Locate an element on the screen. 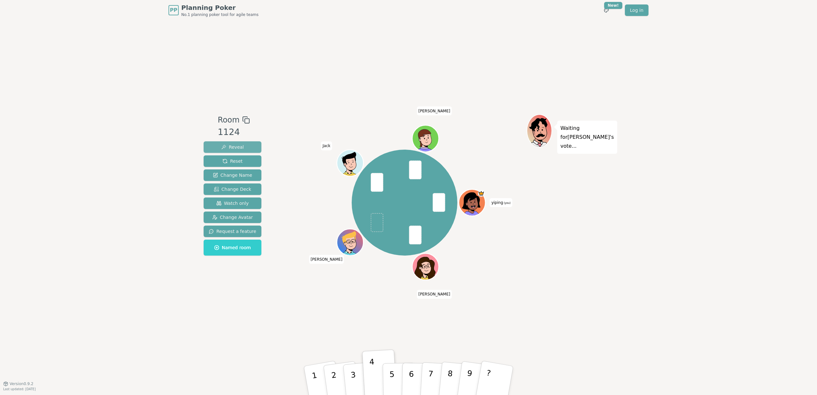 The width and height of the screenshot is (817, 395). span: Change Name is located at coordinates (232, 175).